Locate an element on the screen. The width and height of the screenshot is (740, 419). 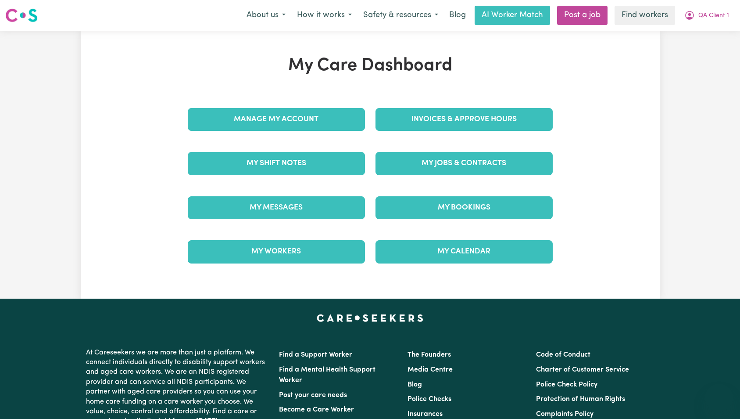
a: Post your care needs is located at coordinates (313, 395).